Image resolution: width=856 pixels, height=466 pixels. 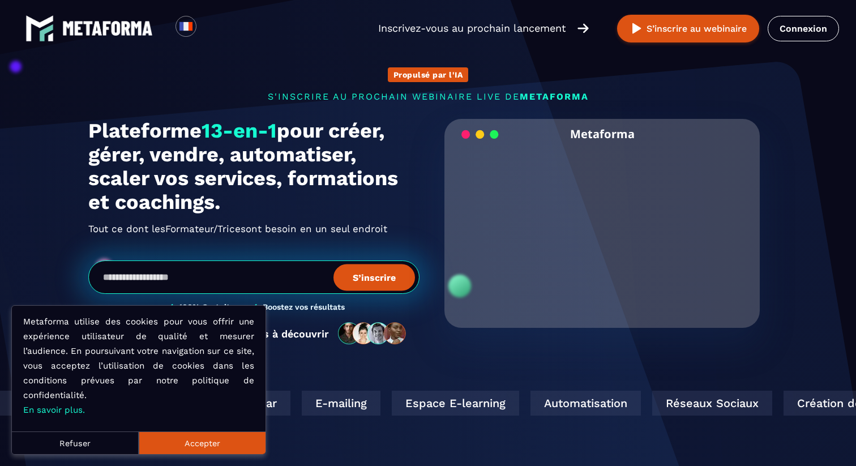 I want to click on a: En savoir plus., so click(x=54, y=410).